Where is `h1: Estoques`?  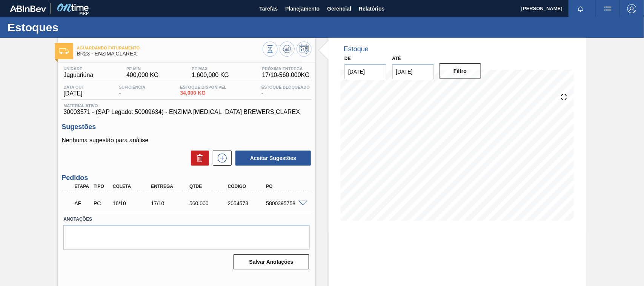 h1: Estoques is located at coordinates (74, 27).